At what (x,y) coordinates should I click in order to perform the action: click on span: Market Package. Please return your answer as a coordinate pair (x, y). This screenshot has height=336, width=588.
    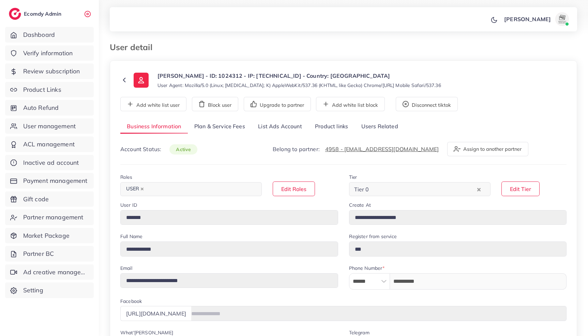
    Looking at the image, I should click on (46, 236).